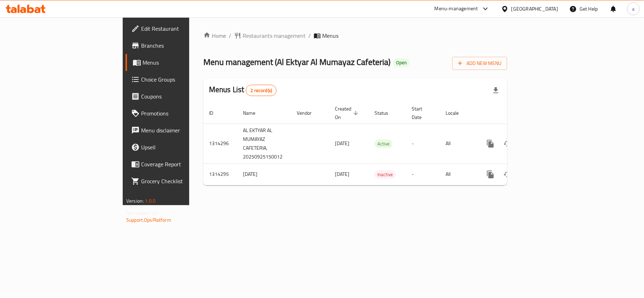  I want to click on span: Inactive, so click(386, 175).